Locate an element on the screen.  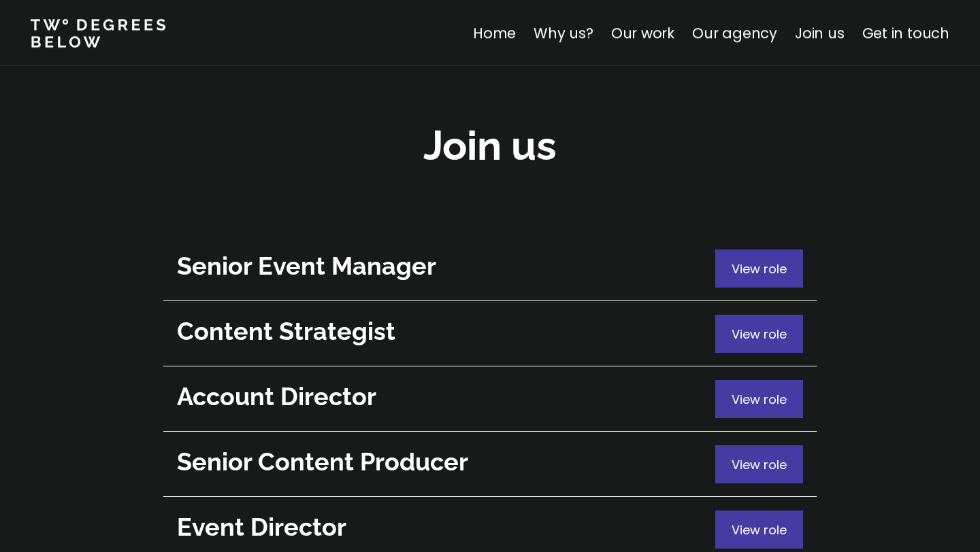
h2: Account Director is located at coordinates (442, 397).